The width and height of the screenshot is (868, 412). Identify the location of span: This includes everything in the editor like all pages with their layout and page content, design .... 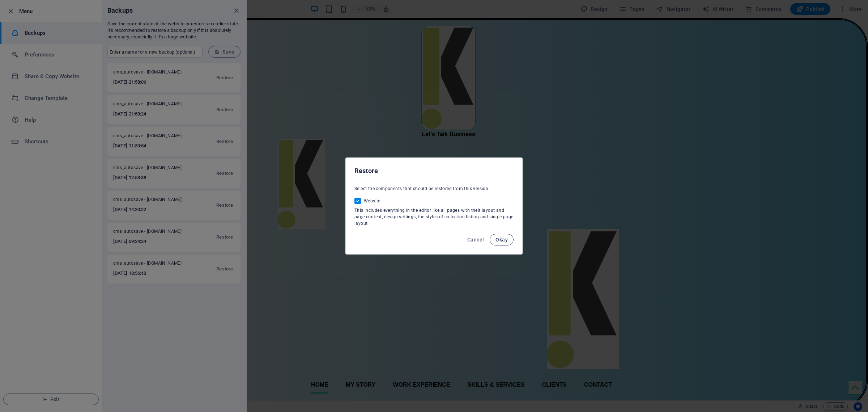
(434, 217).